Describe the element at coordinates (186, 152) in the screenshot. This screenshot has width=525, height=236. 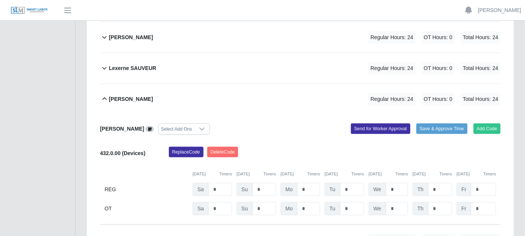
I see `button: ReplaceCode` at that location.